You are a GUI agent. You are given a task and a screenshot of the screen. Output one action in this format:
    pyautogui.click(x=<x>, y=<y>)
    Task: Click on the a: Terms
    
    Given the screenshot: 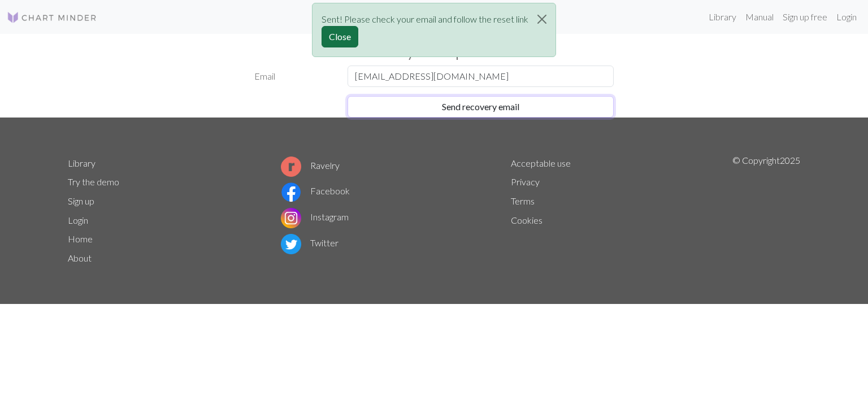 What is the action you would take?
    pyautogui.click(x=523, y=201)
    